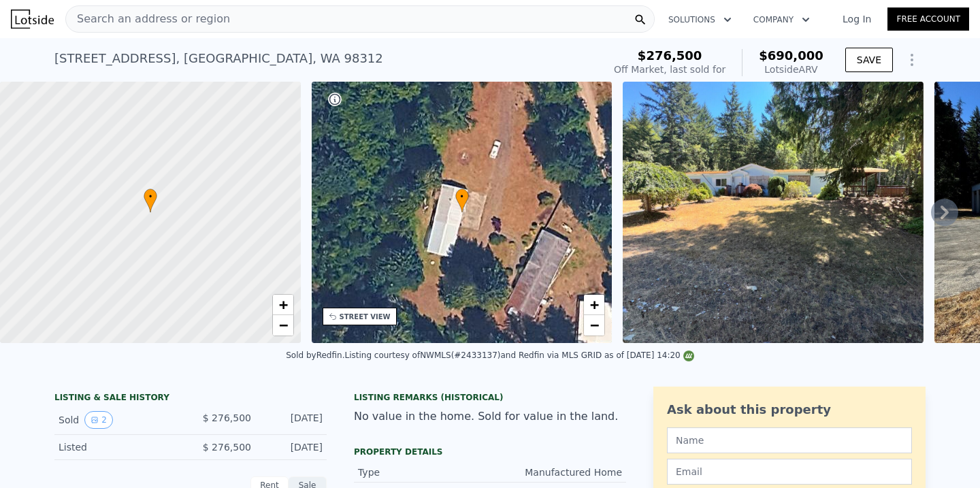 This screenshot has width=980, height=488. I want to click on div: Ask about this property, so click(789, 410).